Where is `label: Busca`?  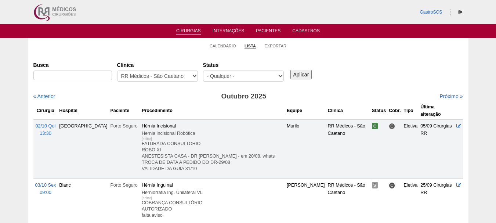 label: Busca is located at coordinates (73, 65).